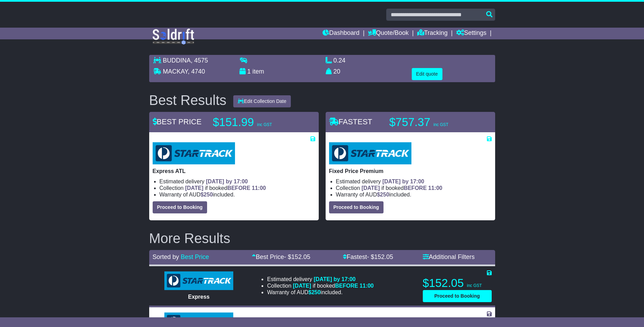  What do you see at coordinates (337, 71) in the screenshot?
I see `span: 20` at bounding box center [337, 71].